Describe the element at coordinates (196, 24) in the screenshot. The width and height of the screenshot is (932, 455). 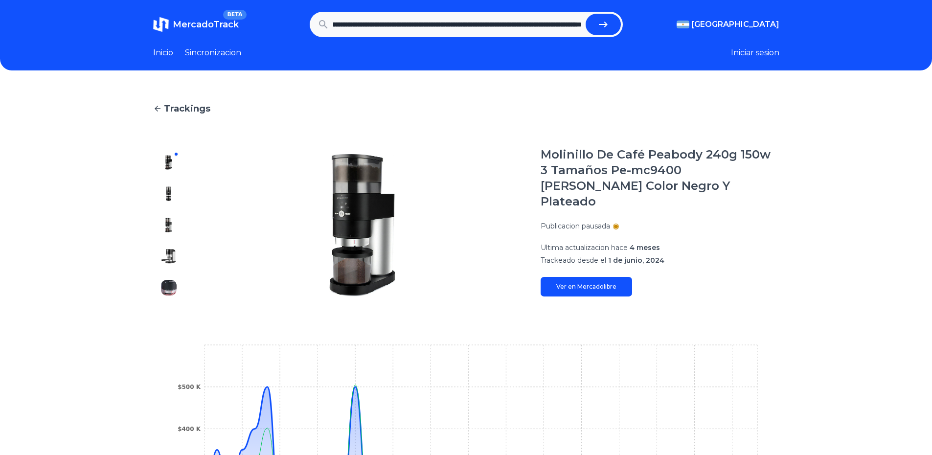
I see `a: MercadoTrackBETA` at that location.